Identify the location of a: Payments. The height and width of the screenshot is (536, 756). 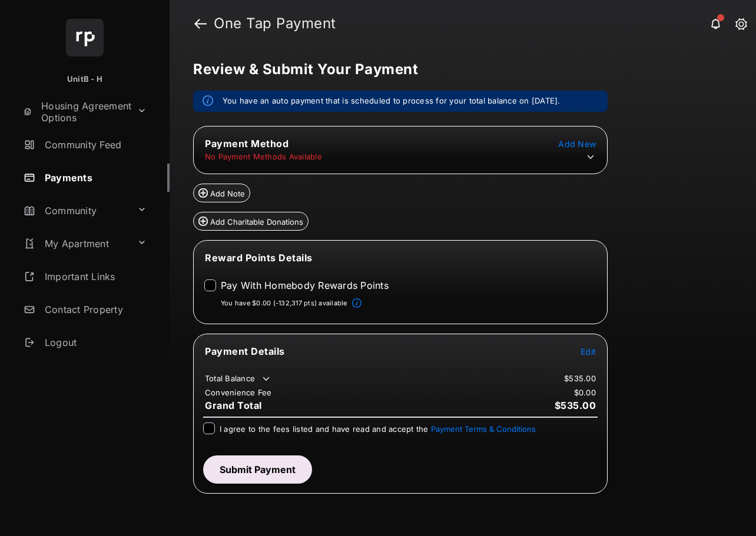
(94, 178).